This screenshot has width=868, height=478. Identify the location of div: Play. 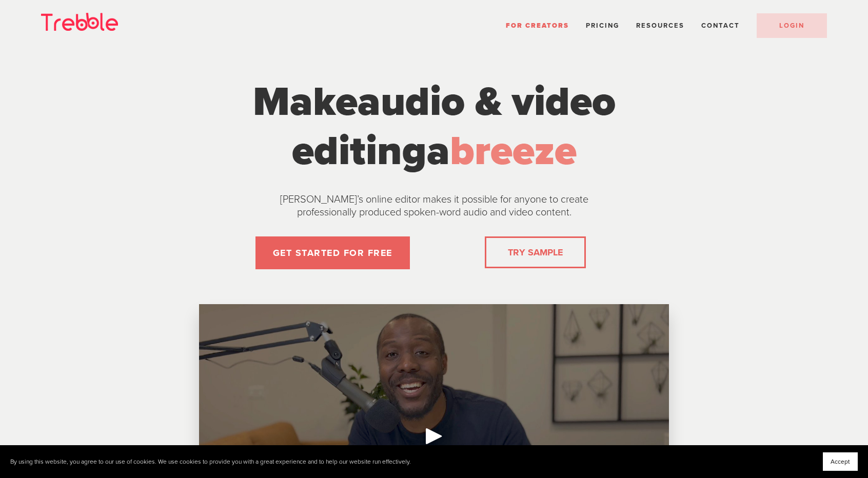
(434, 436).